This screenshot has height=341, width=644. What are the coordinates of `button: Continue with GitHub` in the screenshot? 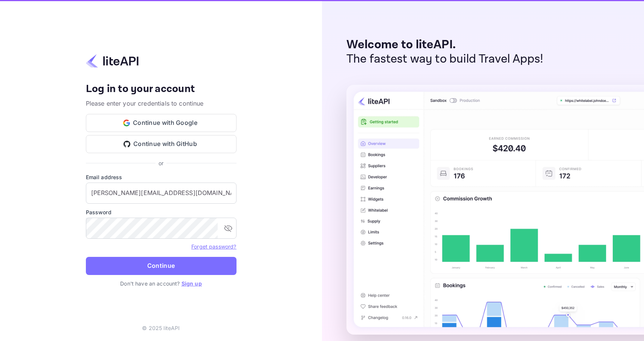 It's located at (161, 144).